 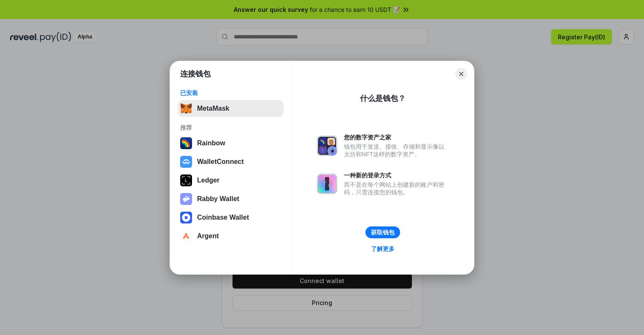 What do you see at coordinates (208, 236) in the screenshot?
I see `div: Argent` at bounding box center [208, 236].